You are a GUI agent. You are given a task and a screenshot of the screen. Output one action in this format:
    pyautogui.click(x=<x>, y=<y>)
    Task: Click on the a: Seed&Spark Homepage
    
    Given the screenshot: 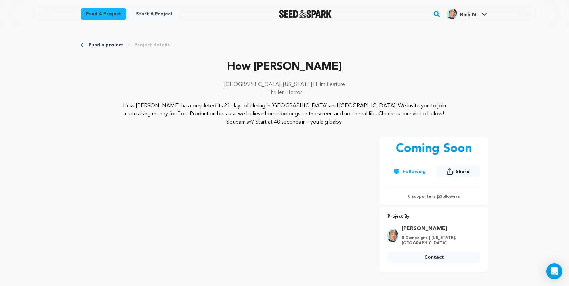 What is the action you would take?
    pyautogui.click(x=305, y=14)
    